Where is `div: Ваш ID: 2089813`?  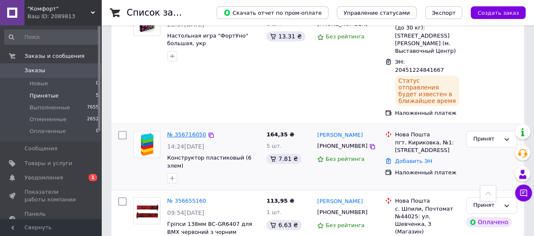 div: Ваш ID: 2089813 is located at coordinates (64, 16).